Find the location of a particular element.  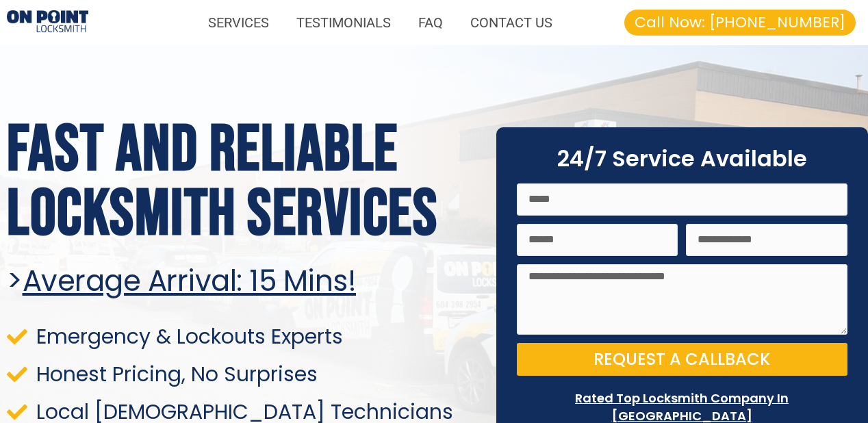

form: On Point Locksmith is located at coordinates (682, 284).